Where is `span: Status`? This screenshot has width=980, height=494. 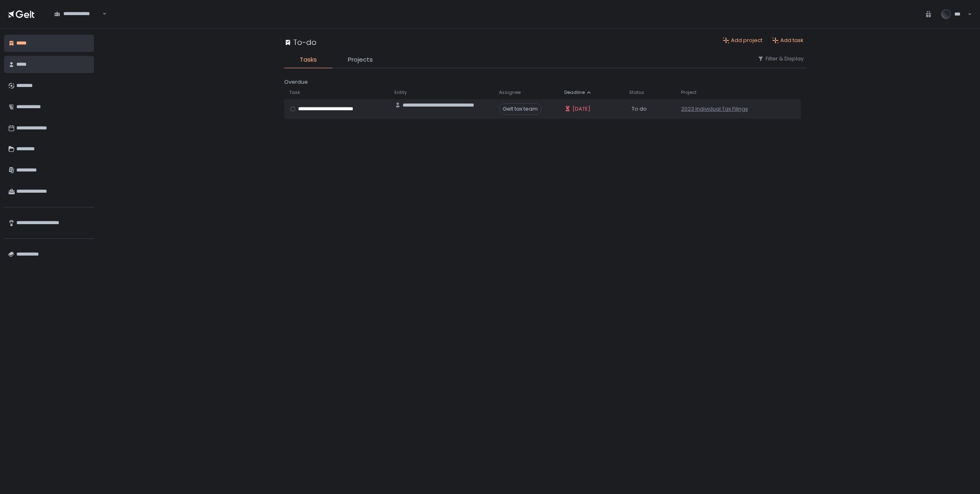
span: Status is located at coordinates (637, 92).